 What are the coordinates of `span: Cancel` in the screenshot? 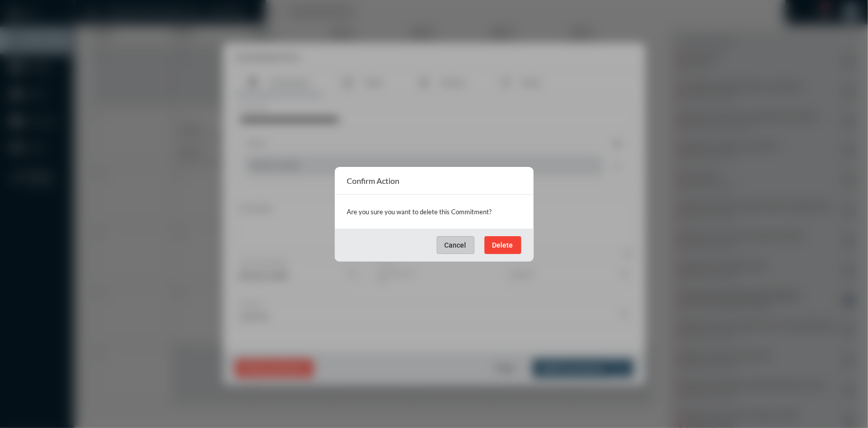 It's located at (456, 245).